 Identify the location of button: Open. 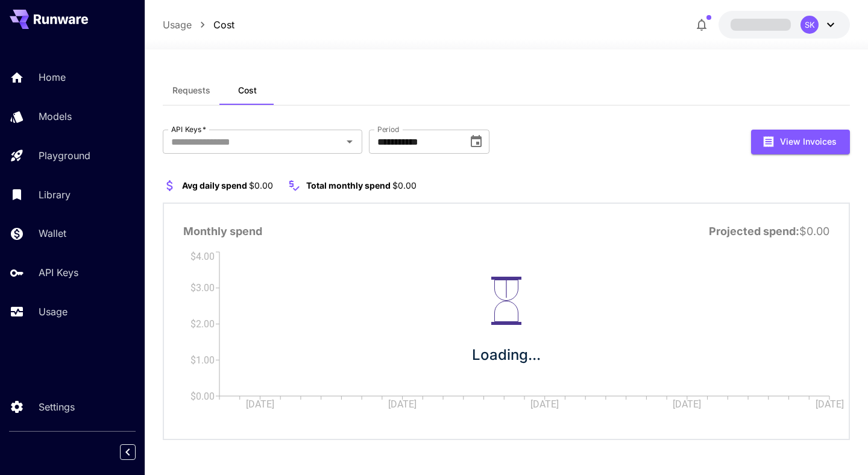
(350, 141).